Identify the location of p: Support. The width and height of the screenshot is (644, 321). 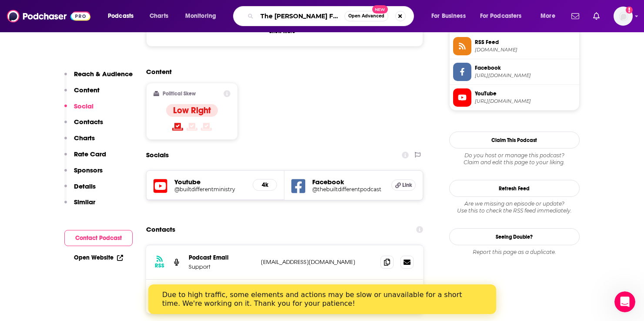
(222, 266).